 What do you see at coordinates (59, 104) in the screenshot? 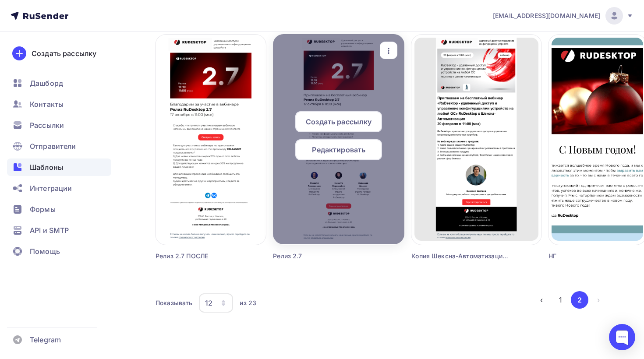
I see `a: Контакты` at bounding box center [59, 104].